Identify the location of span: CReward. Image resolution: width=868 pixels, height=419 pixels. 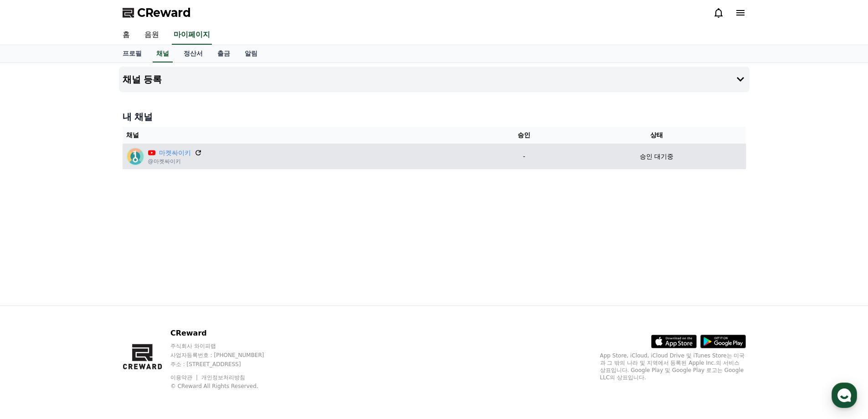
(164, 13).